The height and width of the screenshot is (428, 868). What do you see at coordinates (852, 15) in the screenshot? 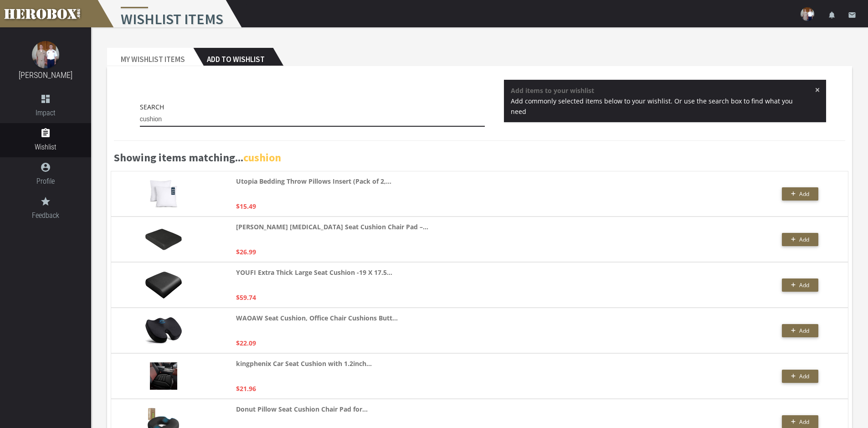
I see `i: email` at bounding box center [852, 15].